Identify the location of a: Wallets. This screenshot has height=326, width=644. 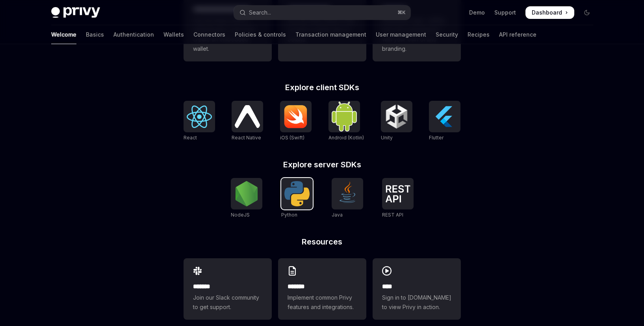
(174, 34).